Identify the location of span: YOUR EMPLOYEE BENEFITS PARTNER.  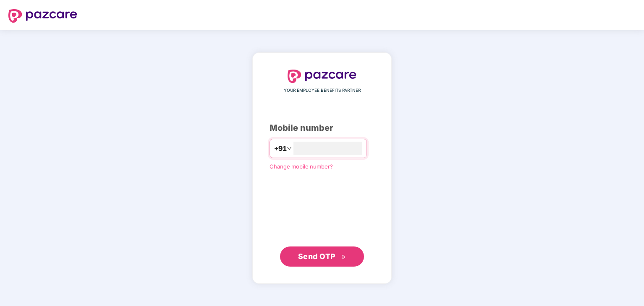
(322, 91).